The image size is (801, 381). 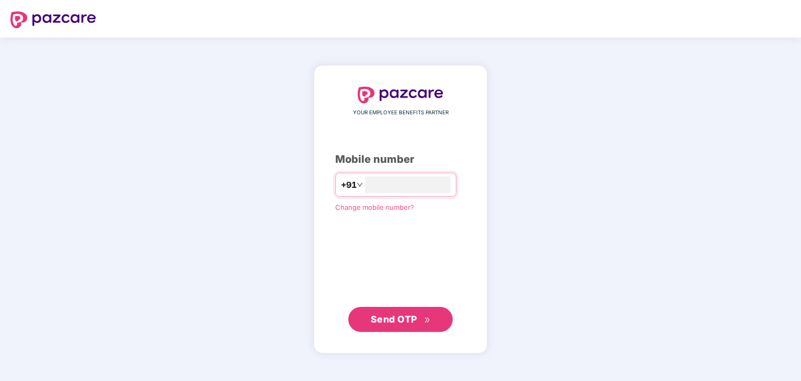 I want to click on div: Mobile number, so click(x=401, y=159).